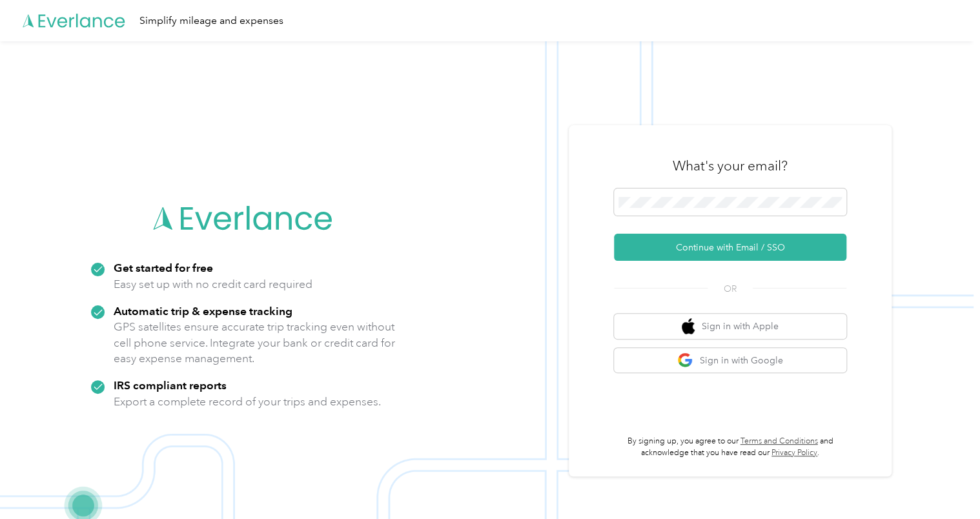 The width and height of the screenshot is (980, 519). I want to click on strong: IRS compliant reports, so click(170, 385).